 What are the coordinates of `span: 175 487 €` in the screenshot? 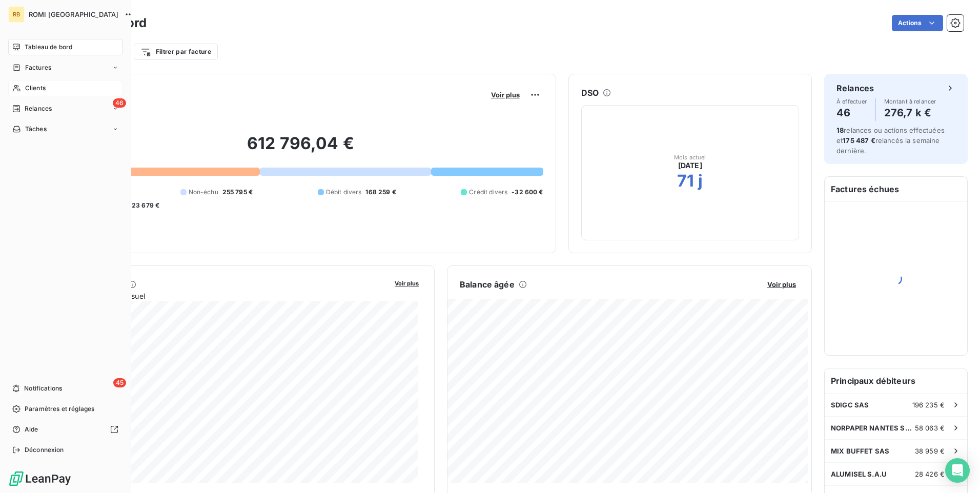 It's located at (859, 140).